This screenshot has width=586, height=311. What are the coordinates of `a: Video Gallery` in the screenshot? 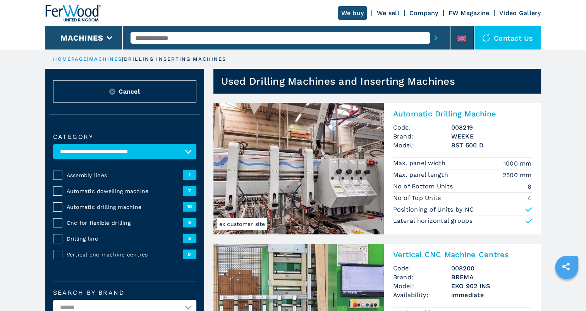 It's located at (520, 13).